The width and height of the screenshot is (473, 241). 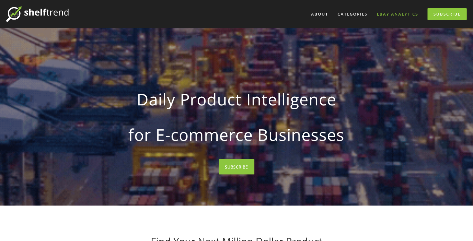 I want to click on strong: for E-commerce Businesses, so click(x=237, y=135).